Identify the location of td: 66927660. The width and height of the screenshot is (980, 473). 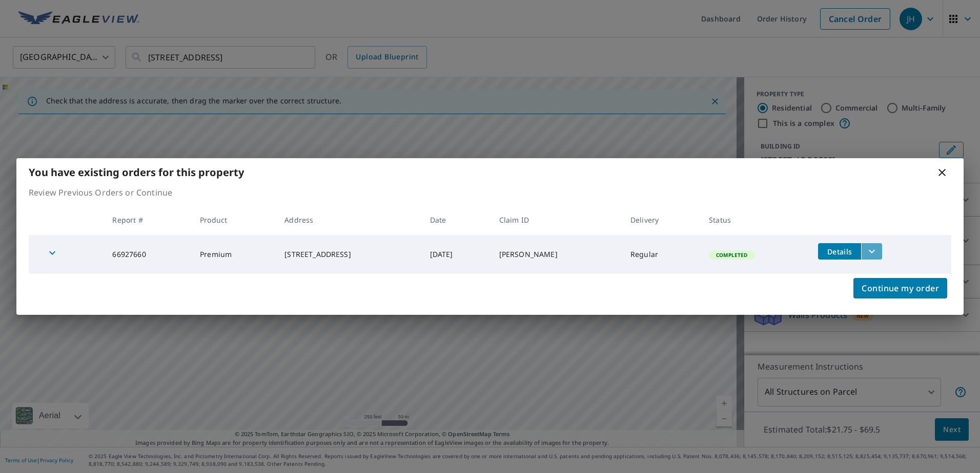
(148, 254).